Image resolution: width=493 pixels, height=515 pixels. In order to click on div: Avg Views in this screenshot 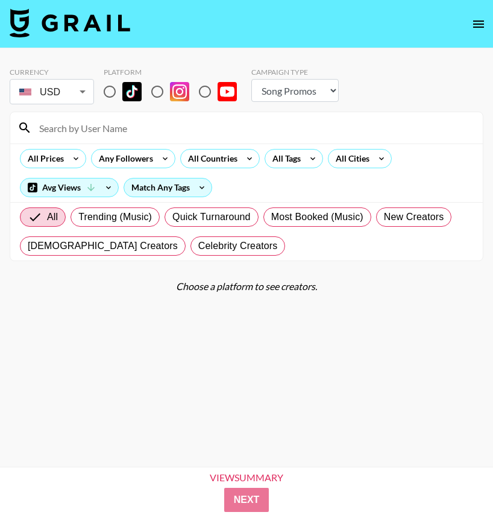, I will do `click(69, 188)`.